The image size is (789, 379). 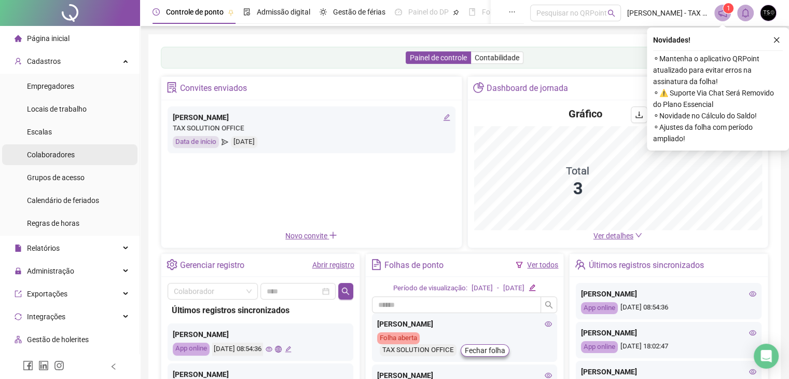 I want to click on span: left, so click(x=114, y=366).